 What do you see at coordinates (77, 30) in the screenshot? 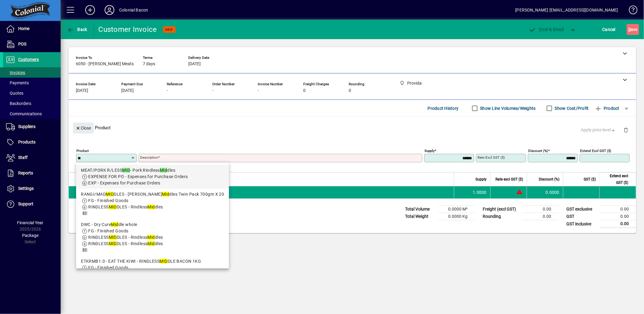
I see `button: Back` at bounding box center [77, 30].